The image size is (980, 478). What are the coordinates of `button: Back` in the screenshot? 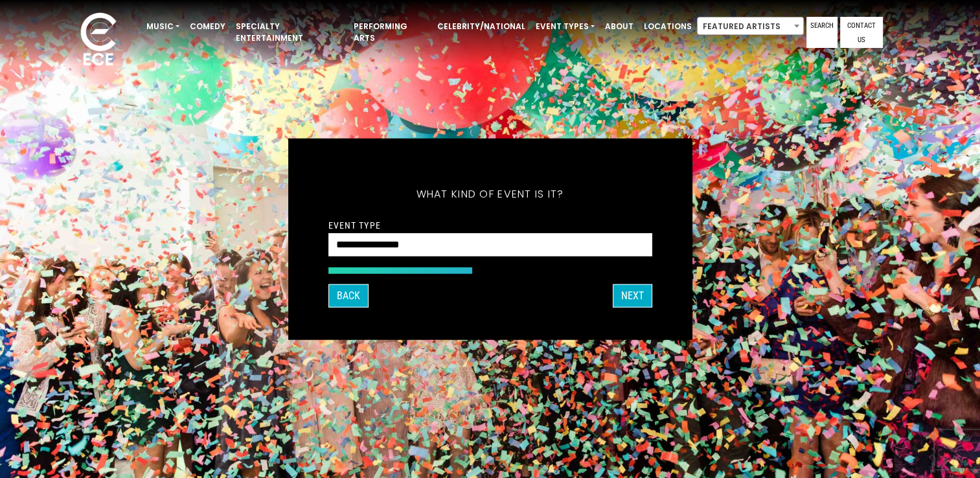 It's located at (348, 296).